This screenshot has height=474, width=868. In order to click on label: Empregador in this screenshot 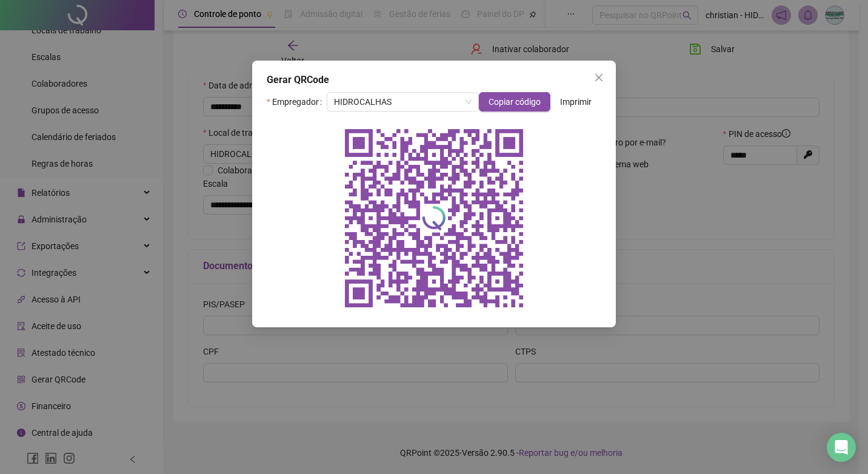, I will do `click(296, 101)`.